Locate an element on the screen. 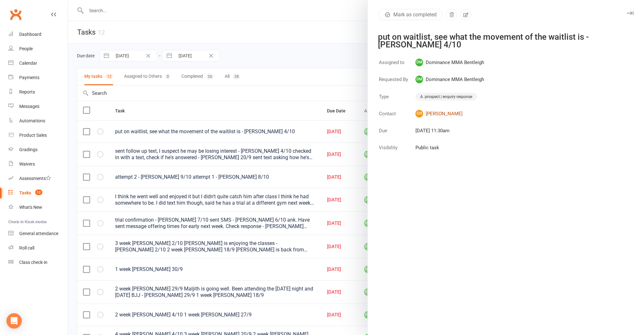  div: Assessments is located at coordinates (35, 178).